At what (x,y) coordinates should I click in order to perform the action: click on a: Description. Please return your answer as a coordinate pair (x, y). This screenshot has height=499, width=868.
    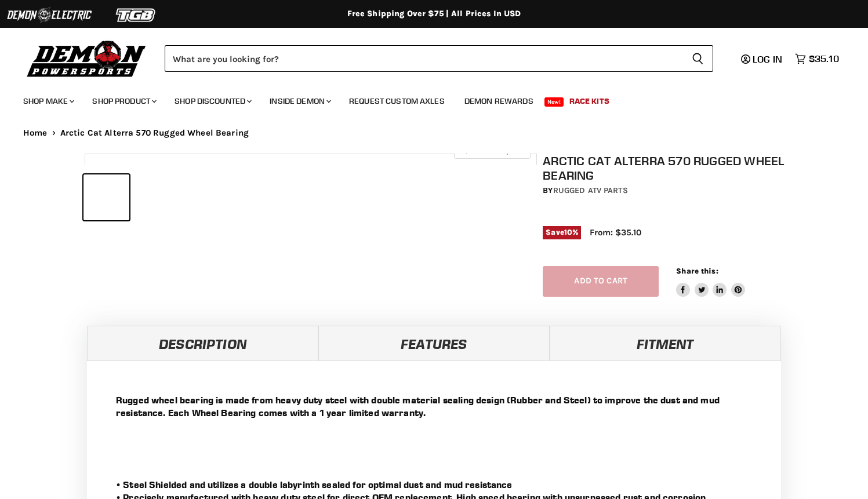
    Looking at the image, I should click on (203, 343).